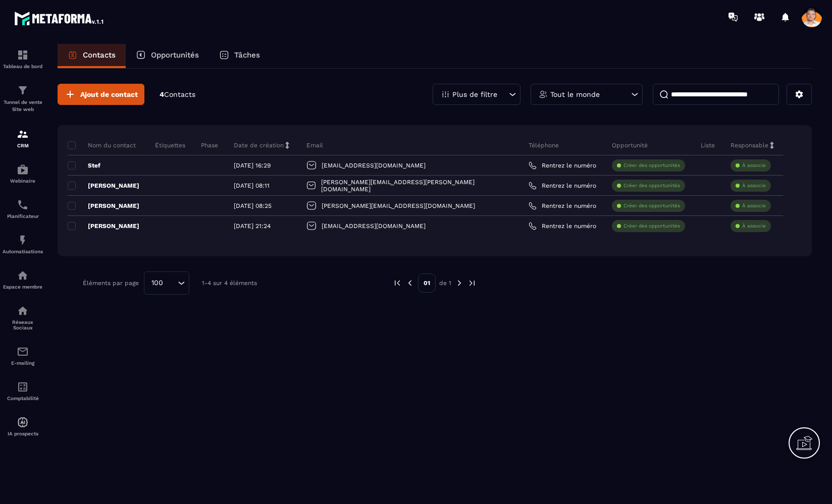 Image resolution: width=832 pixels, height=504 pixels. Describe the element at coordinates (23, 66) in the screenshot. I see `p: Tableau de bord` at that location.